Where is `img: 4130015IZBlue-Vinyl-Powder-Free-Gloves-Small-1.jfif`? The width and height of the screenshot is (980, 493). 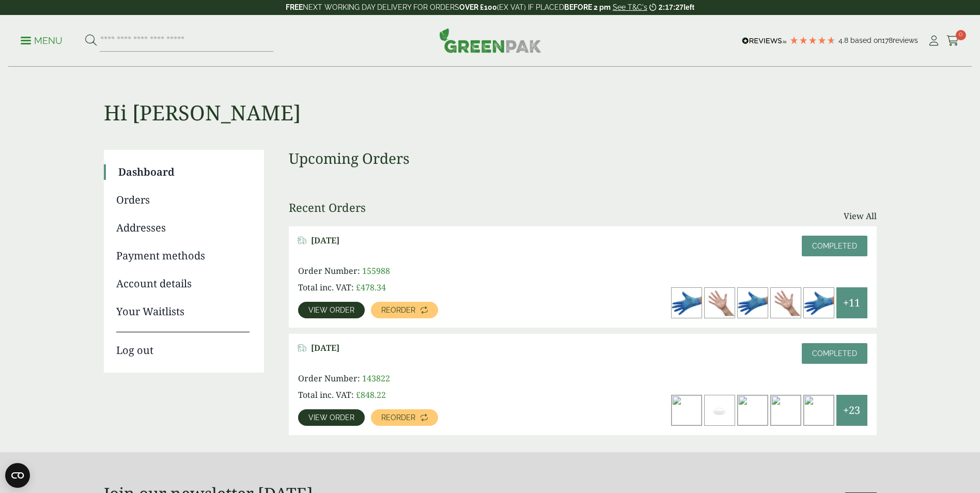 img: 4130015IZBlue-Vinyl-Powder-Free-Gloves-Small-1.jfif is located at coordinates (819, 303).